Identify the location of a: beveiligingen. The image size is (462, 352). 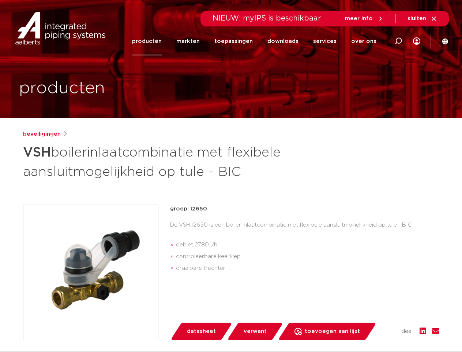
(42, 134).